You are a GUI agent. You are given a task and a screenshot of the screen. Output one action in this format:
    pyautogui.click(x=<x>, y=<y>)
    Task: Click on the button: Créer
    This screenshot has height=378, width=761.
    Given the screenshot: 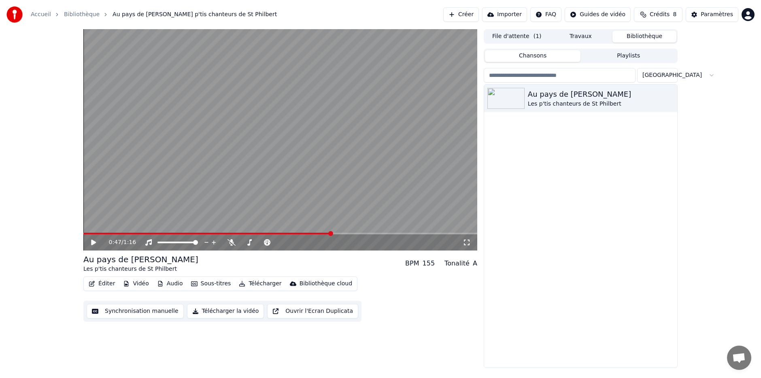 What is the action you would take?
    pyautogui.click(x=461, y=15)
    